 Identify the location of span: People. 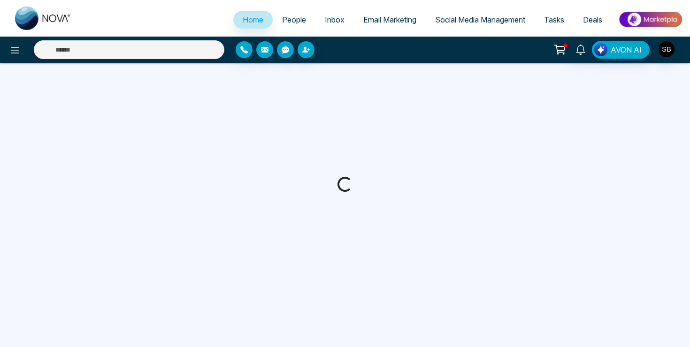
(294, 20).